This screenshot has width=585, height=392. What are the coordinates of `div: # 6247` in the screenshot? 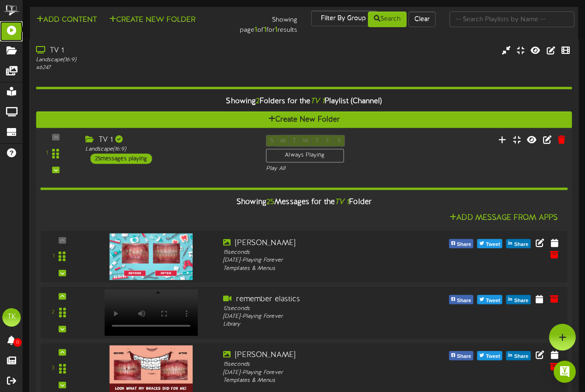 It's located at (143, 68).